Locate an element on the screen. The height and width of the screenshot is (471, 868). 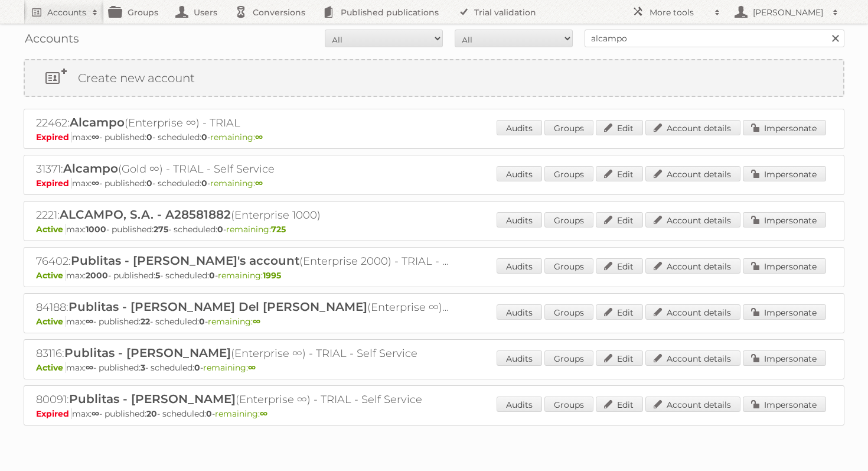
h2: 76402: (Enterprise 2000) - TRIAL - Self Service is located at coordinates (242, 261).